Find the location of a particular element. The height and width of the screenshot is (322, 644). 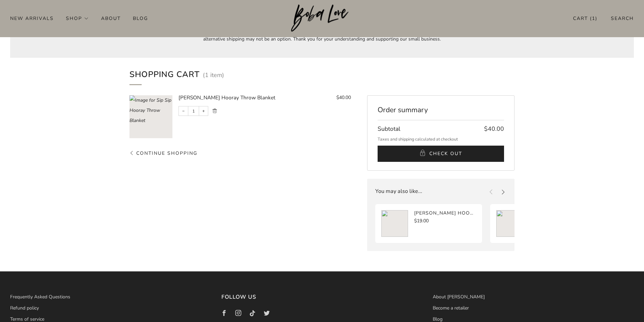

a: Refund policy is located at coordinates (24, 307).